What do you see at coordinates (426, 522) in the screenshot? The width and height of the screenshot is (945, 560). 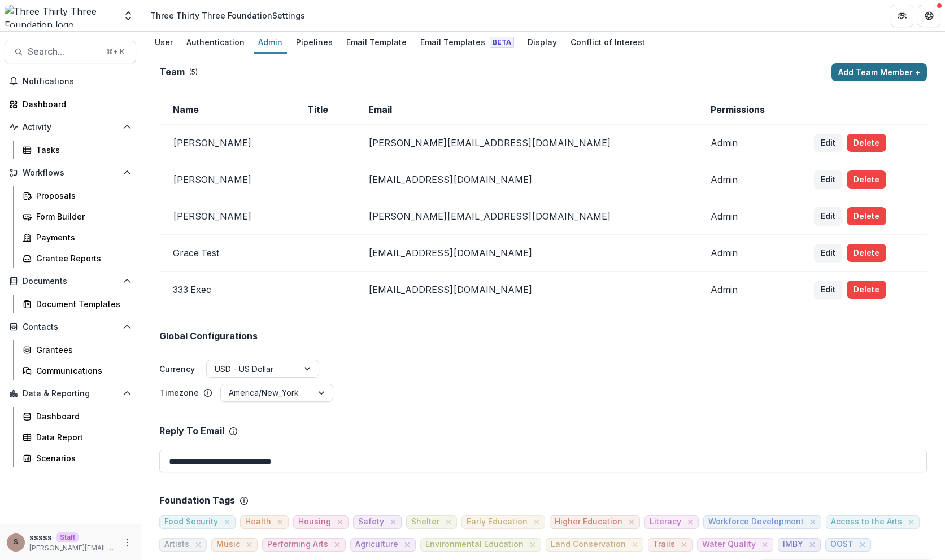 I see `span: Shelter` at bounding box center [426, 522].